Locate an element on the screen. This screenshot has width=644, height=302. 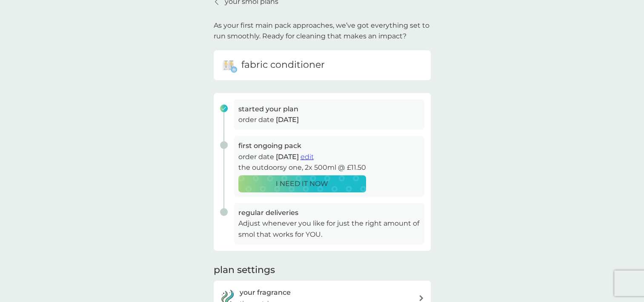
span: edit is located at coordinates (307, 156).